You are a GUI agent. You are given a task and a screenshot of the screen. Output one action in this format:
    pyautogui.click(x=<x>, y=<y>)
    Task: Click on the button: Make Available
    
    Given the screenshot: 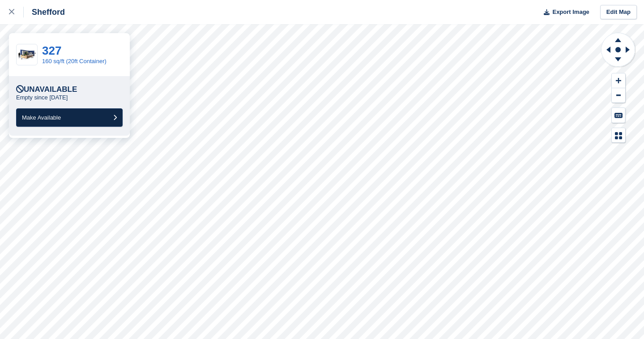 What is the action you would take?
    pyautogui.click(x=70, y=118)
    